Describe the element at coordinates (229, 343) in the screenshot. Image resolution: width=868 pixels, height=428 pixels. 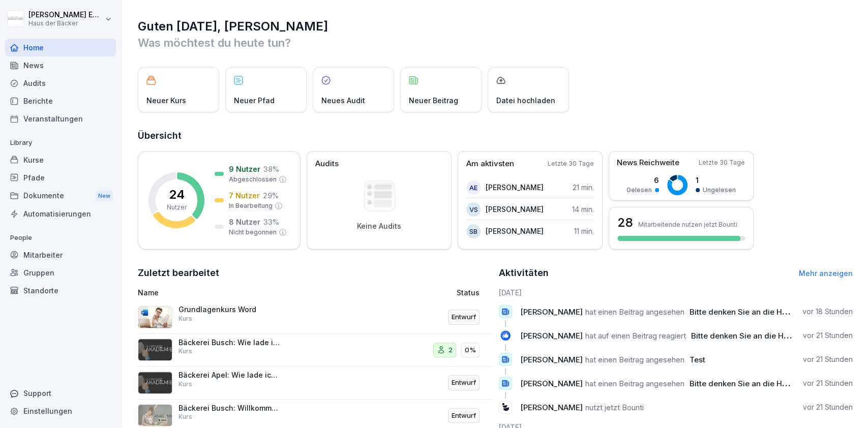
I see `p: Bäckerei Busch: Wie lade ich mir die Bounti App herunter?` at that location.